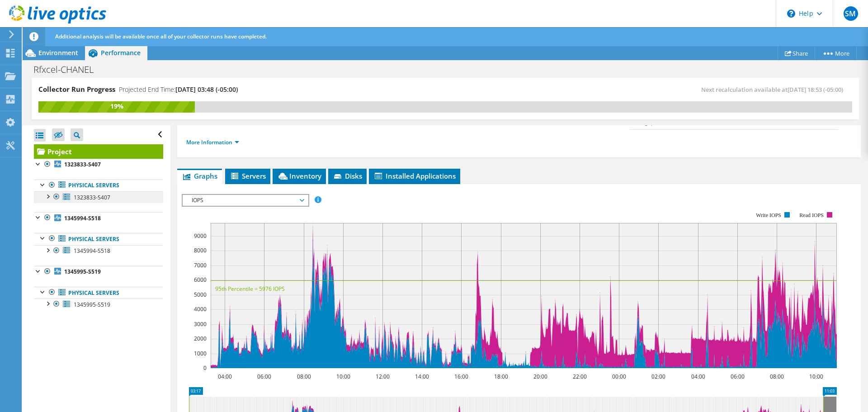  I want to click on text: 0, so click(205, 368).